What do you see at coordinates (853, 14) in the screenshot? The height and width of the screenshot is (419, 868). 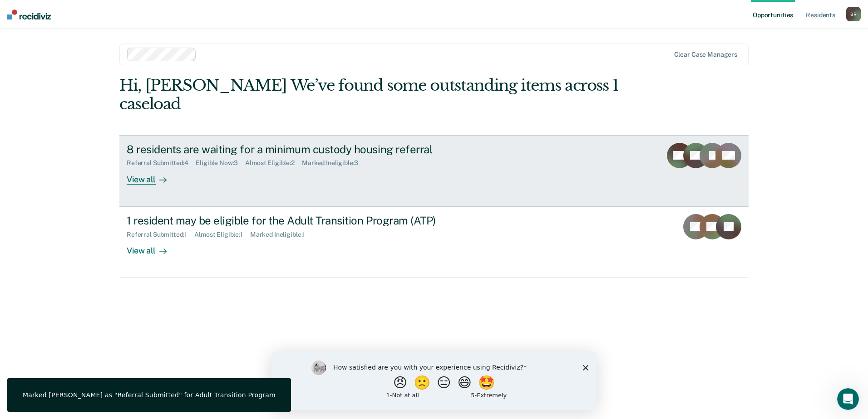 I see `div: B R` at bounding box center [853, 14].